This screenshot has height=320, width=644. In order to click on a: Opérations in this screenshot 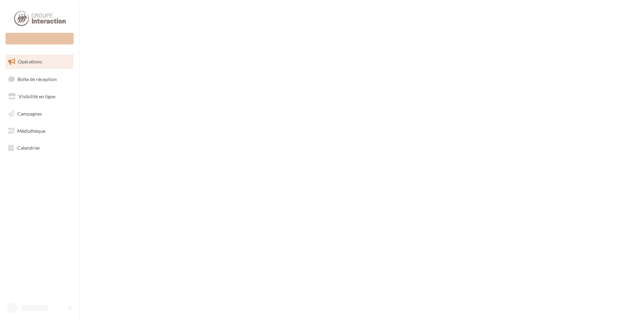, I will do `click(39, 62)`.